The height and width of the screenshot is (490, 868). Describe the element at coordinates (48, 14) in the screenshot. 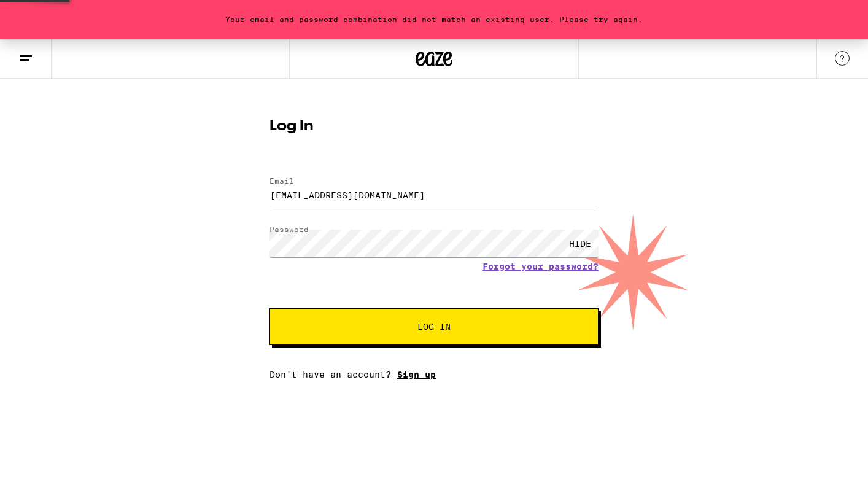

I see `span: Hi. Need any help?` at that location.